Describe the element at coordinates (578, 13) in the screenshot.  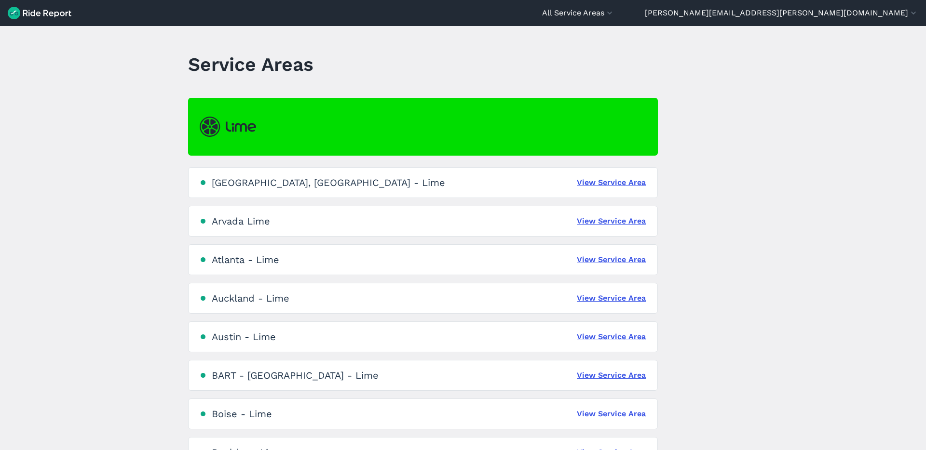
I see `button: All Service Areas` at that location.